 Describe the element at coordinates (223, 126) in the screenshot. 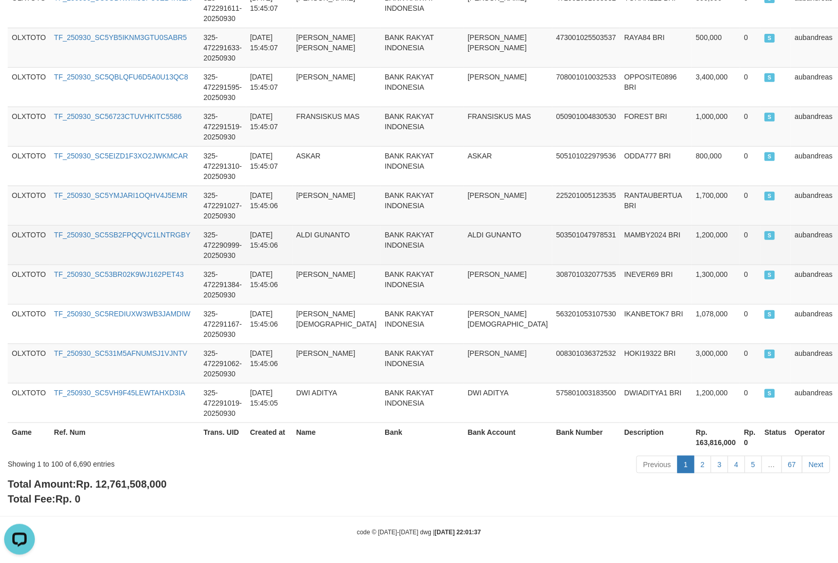

I see `td: 325-472291519-20250930` at that location.